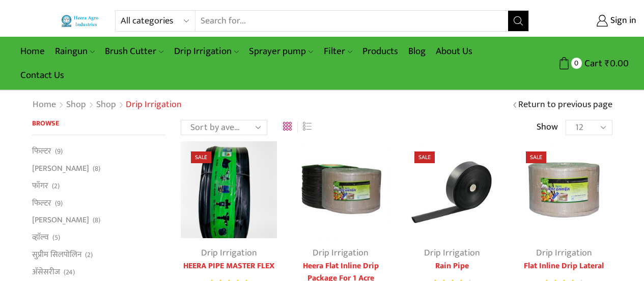  What do you see at coordinates (56, 237) in the screenshot?
I see `span: (5)` at bounding box center [56, 237].